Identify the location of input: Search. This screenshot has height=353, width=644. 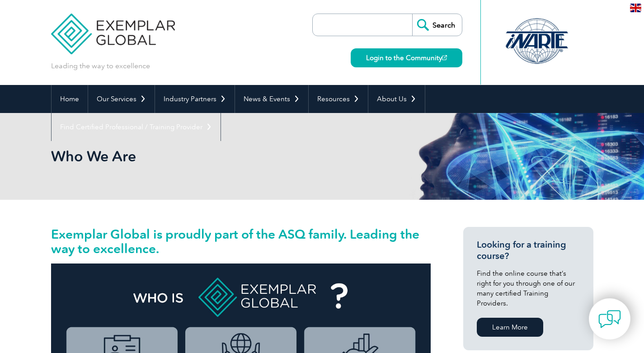
(437, 25).